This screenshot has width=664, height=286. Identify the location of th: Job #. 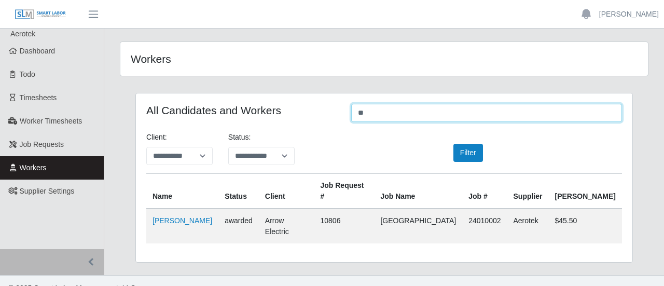
(485, 192).